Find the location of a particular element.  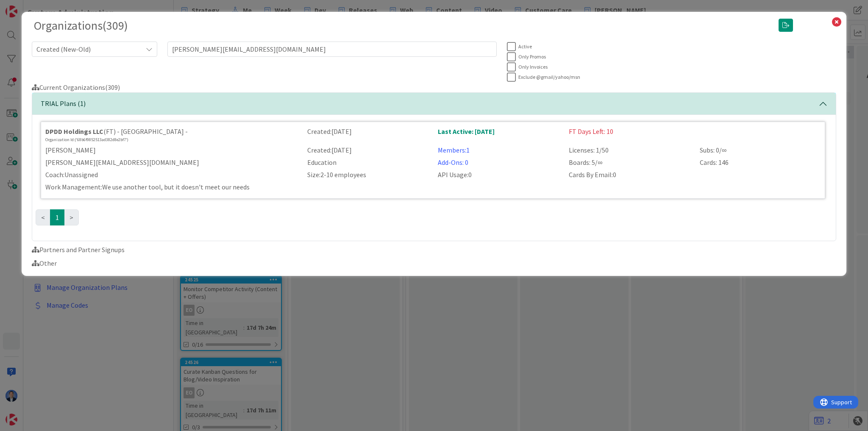

span: Created (New-Old) is located at coordinates (87, 49).